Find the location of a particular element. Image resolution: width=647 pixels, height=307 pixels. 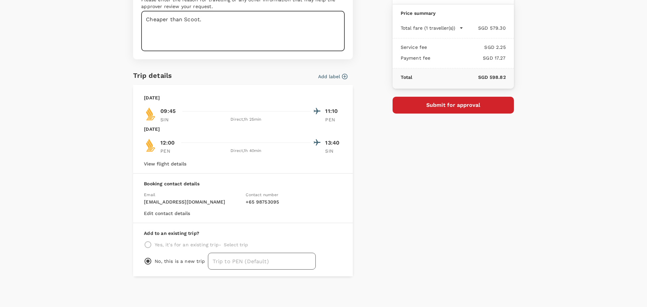

p: Payment fee is located at coordinates (416, 58).